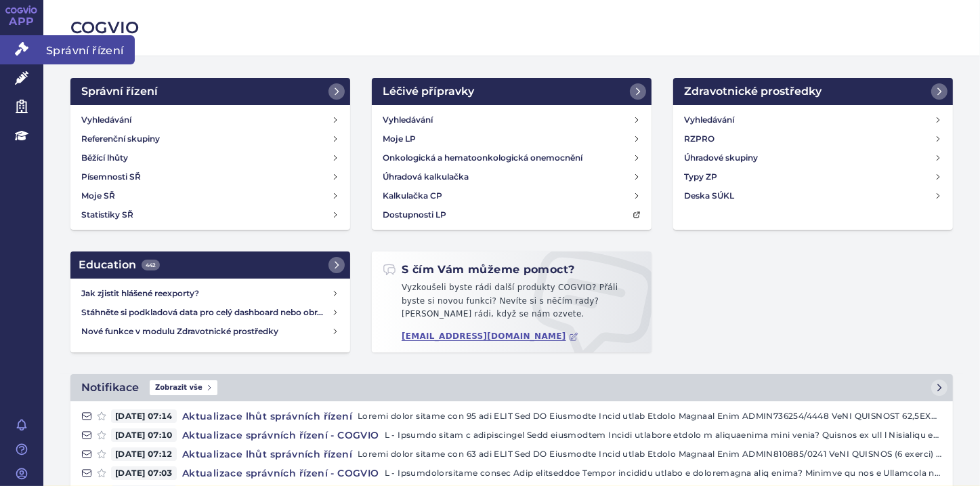 The image size is (980, 486). I want to click on a: Moje SŘ, so click(210, 196).